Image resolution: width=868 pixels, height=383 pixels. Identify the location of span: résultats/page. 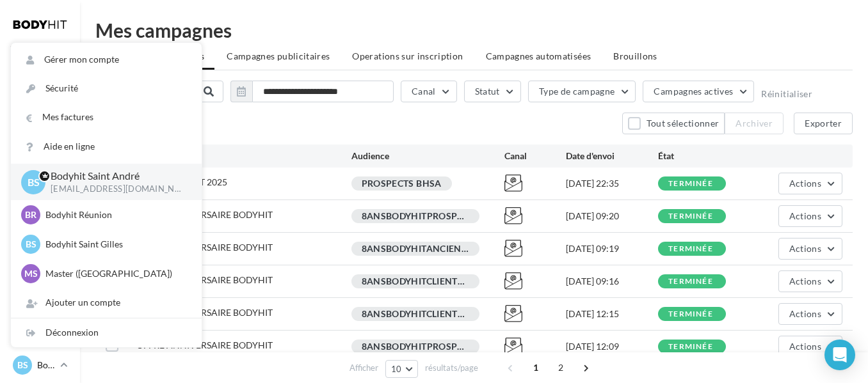
(451, 368).